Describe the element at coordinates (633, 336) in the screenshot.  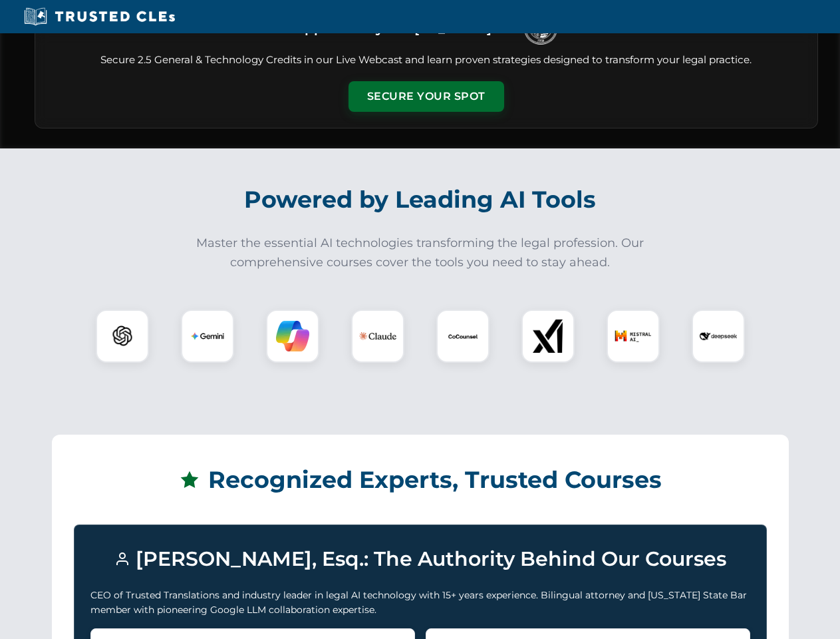
I see `img: Mistral AI Logo` at that location.